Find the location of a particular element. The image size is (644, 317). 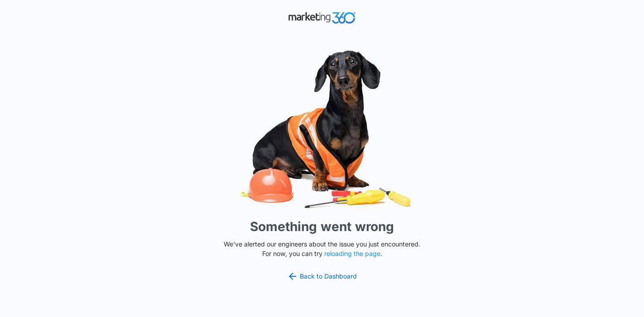

button: reloading the page is located at coordinates (352, 254).